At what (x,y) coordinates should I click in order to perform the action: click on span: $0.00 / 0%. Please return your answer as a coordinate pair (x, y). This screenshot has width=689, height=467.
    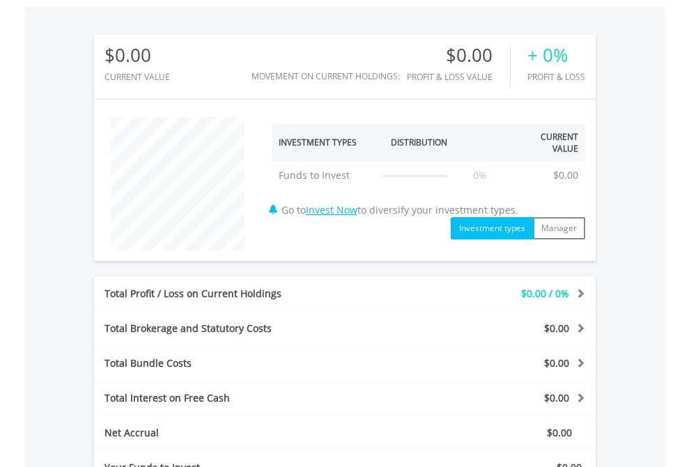
    Looking at the image, I should click on (545, 293).